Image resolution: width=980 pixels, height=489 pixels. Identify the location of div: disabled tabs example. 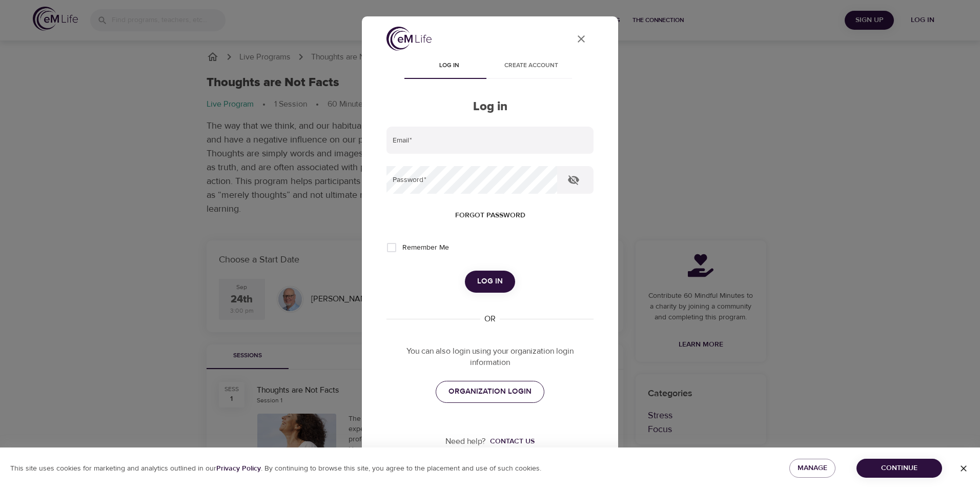
(490, 67).